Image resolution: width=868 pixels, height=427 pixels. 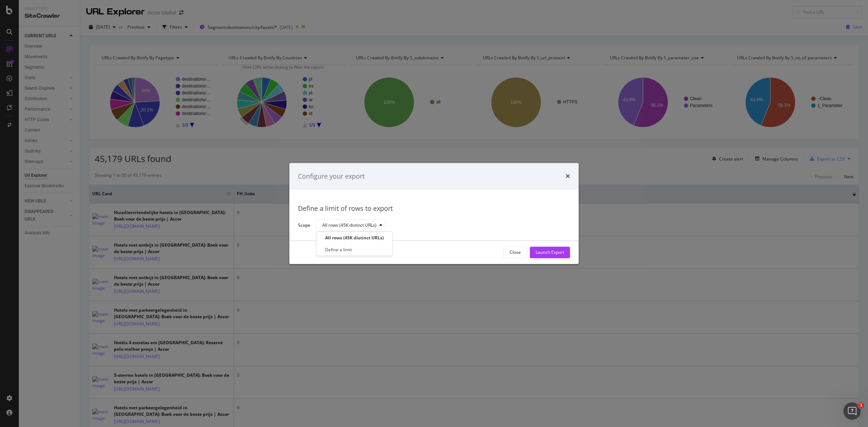 What do you see at coordinates (861, 405) in the screenshot?
I see `span: 1` at bounding box center [861, 405].